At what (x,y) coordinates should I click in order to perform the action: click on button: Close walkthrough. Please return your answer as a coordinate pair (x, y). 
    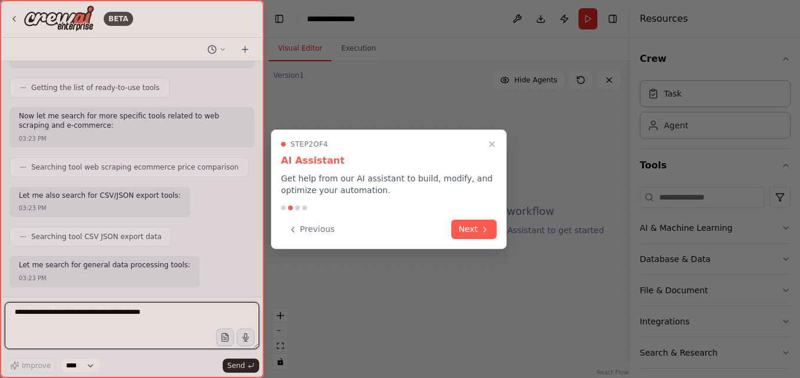
    Looking at the image, I should click on (492, 144).